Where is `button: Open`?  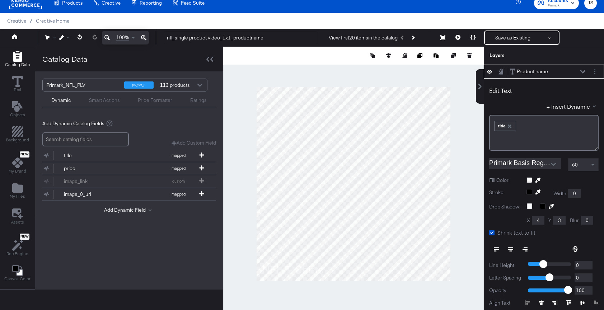
button: Open is located at coordinates (553, 164).